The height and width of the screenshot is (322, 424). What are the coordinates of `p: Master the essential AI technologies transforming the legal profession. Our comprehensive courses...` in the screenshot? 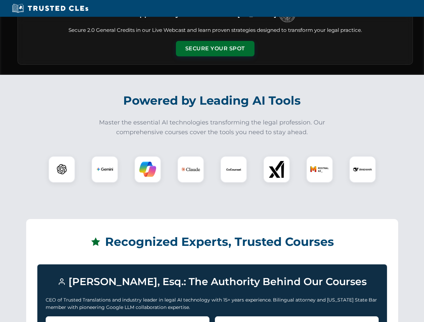 It's located at (212, 128).